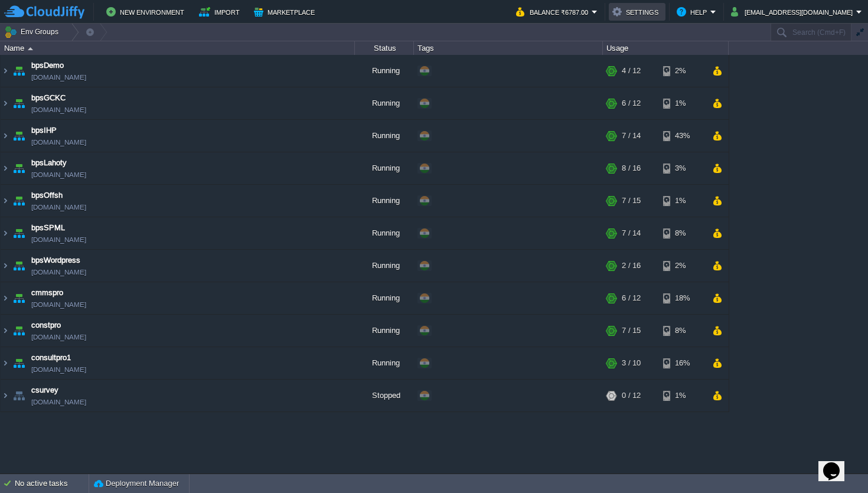 This screenshot has width=868, height=493. Describe the element at coordinates (147, 12) in the screenshot. I see `button: New Environment` at that location.